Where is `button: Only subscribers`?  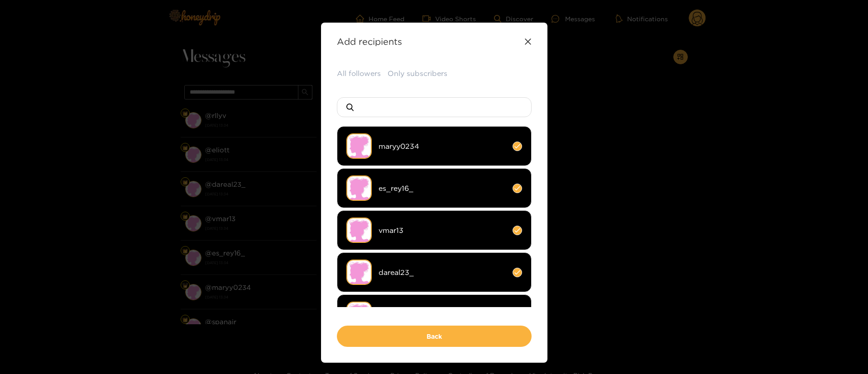 button: Only subscribers is located at coordinates (417, 73).